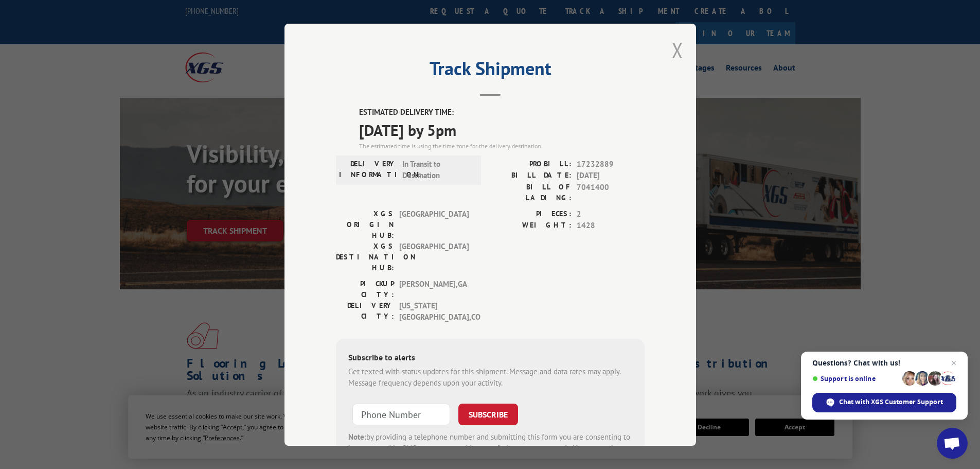  I want to click on label: BILL DATE:, so click(531, 175).